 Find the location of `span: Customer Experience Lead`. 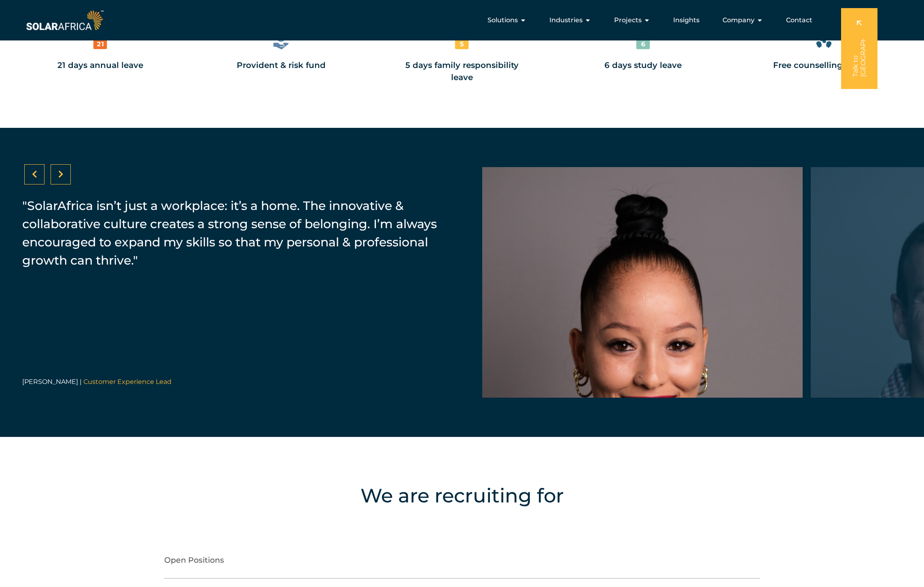

span: Customer Experience Lead is located at coordinates (127, 382).